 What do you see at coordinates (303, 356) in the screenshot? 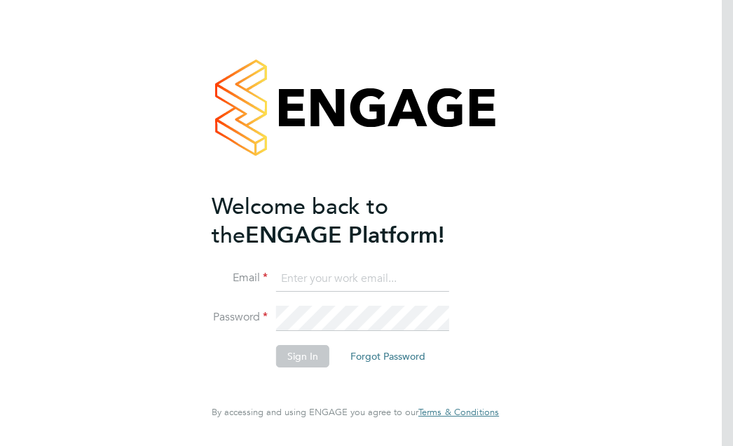
I see `button: Sign In` at bounding box center [303, 356].